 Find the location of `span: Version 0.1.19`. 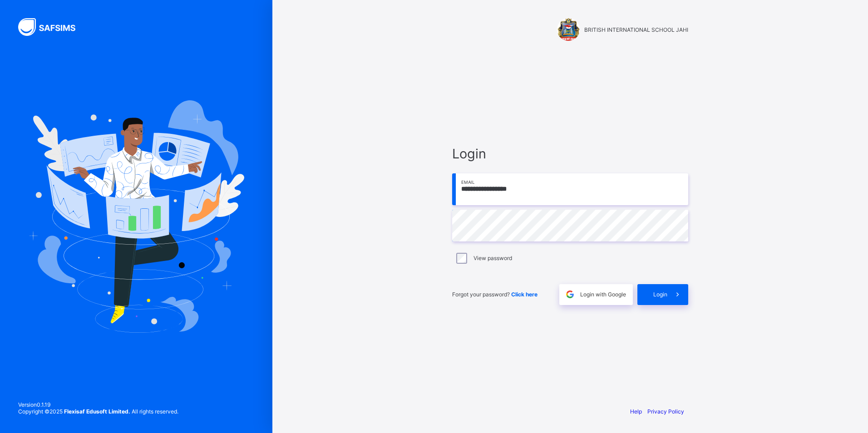

span: Version 0.1.19 is located at coordinates (98, 405).